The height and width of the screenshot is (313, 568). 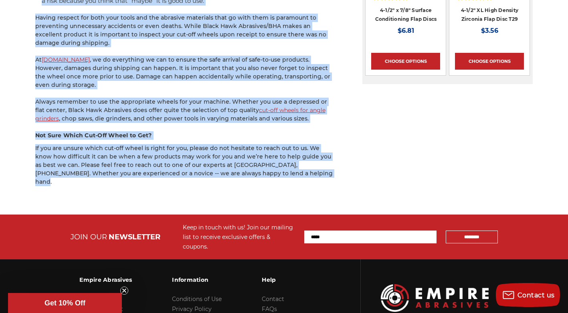 What do you see at coordinates (186, 110) in the screenshot?
I see `p: Always remember to use the appropriate wheels for your machine. Whether you use a depressed or fl...` at bounding box center [186, 110].